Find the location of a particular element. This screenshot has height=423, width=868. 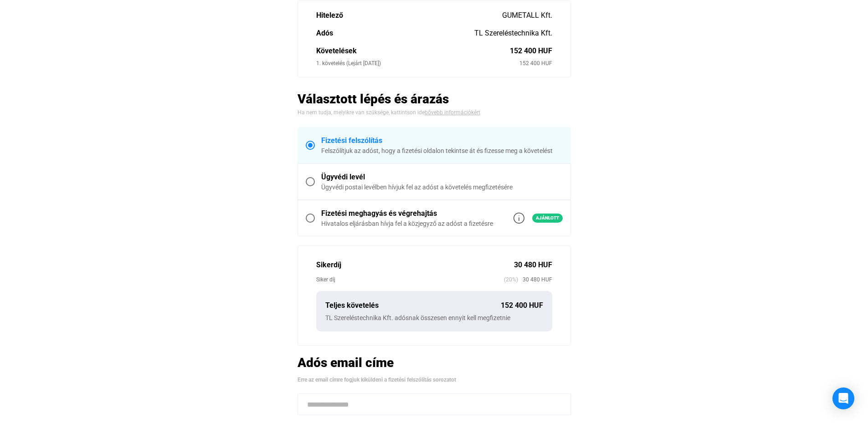

div: Hitelező is located at coordinates (409, 16).